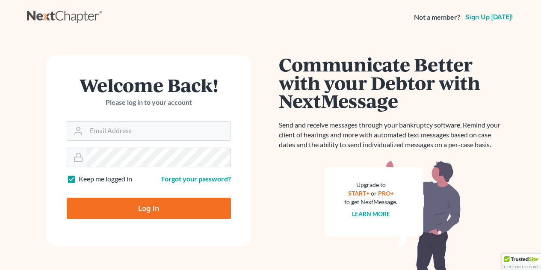 The image size is (541, 270). Describe the element at coordinates (371, 185) in the screenshot. I see `div: Upgrade to` at that location.